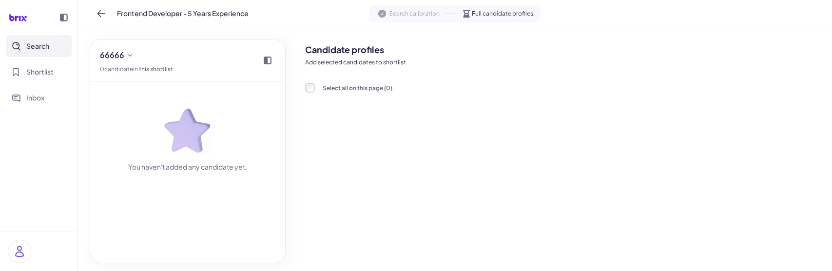 The width and height of the screenshot is (832, 271). What do you see at coordinates (414, 14) in the screenshot?
I see `span: Search calibration` at bounding box center [414, 14].